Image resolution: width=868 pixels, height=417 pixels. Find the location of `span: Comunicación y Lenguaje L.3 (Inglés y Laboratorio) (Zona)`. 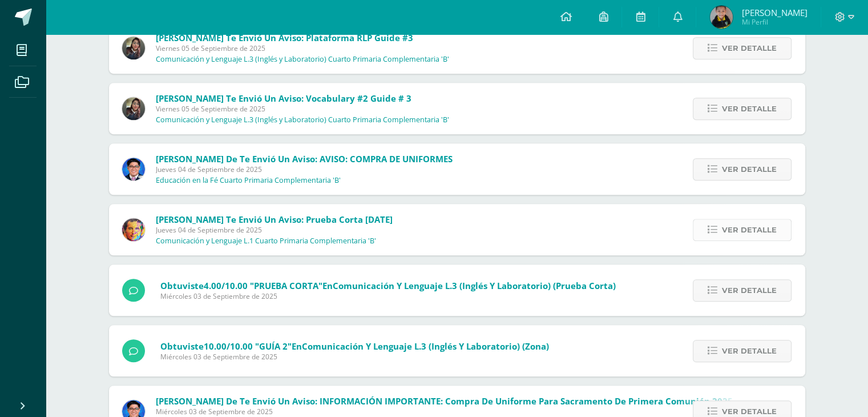

span: Comunicación y Lenguaje L.3 (Inglés y Laboratorio) (Zona) is located at coordinates (425, 347).